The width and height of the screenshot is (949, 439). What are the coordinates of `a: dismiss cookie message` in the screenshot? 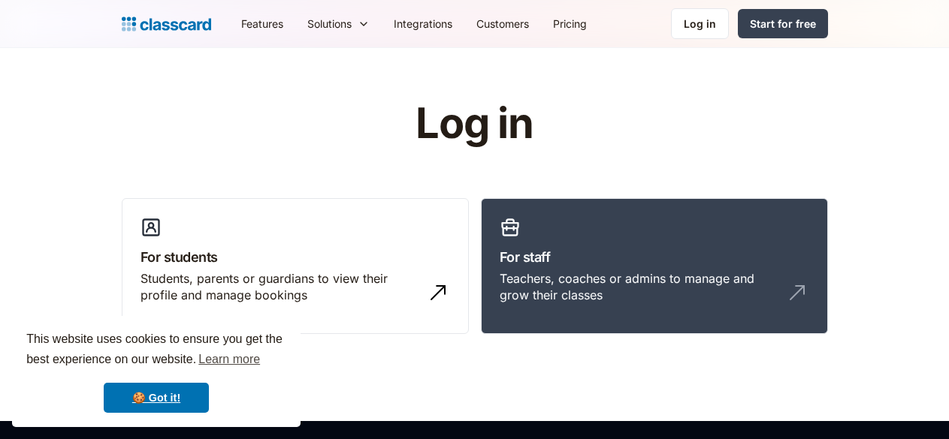 It's located at (156, 398).